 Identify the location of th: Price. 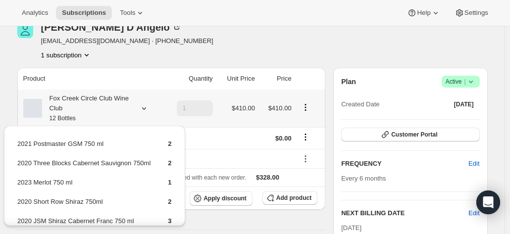
(276, 79).